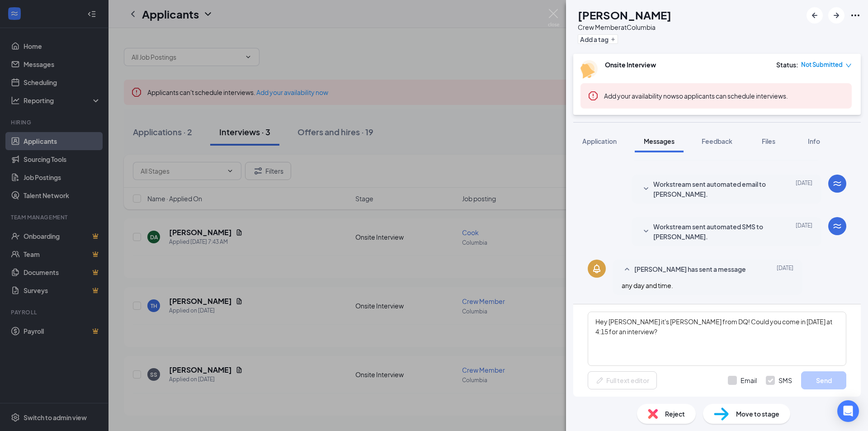  What do you see at coordinates (622, 380) in the screenshot?
I see `button: Full text editorPen` at bounding box center [622, 380].